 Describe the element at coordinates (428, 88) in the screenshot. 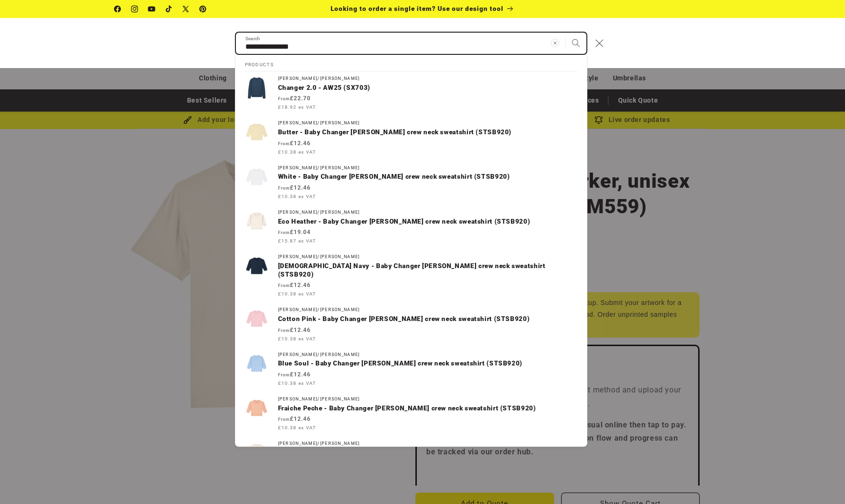

I see `p: Changer 2.0 - AW25 (SX703)` at that location.